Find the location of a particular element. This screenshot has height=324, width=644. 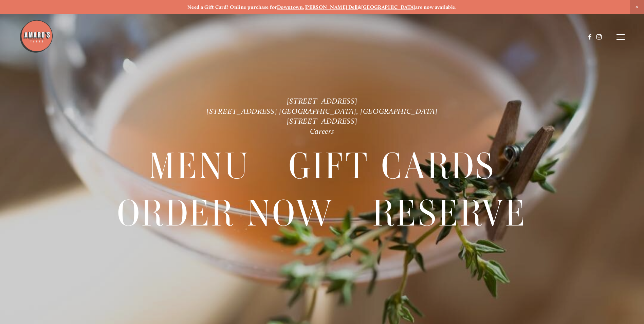

strong: are now available. is located at coordinates (436, 7).